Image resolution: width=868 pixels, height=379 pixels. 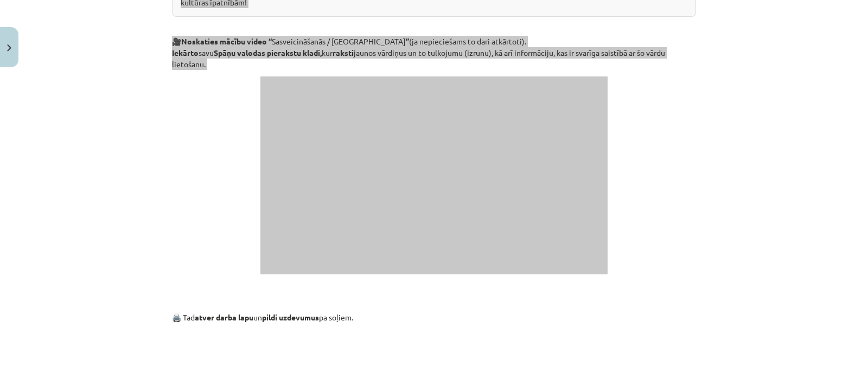 What do you see at coordinates (239, 53) in the screenshot?
I see `strong: Spāņu valodas` at bounding box center [239, 53].